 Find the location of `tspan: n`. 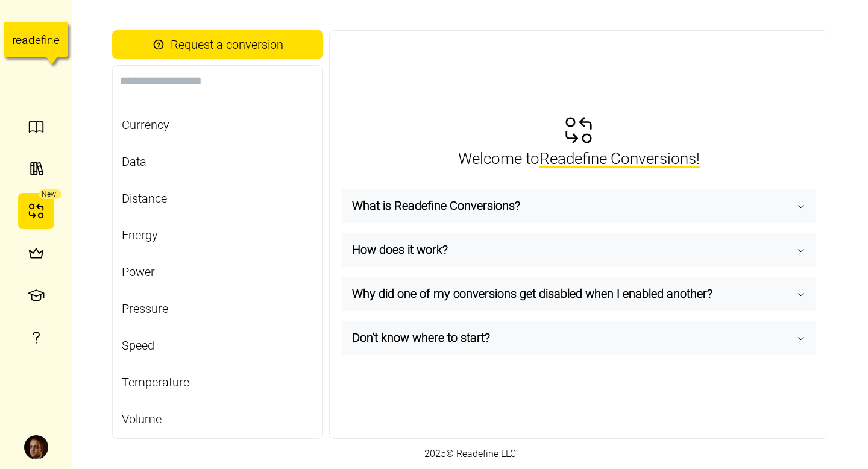

tspan: n is located at coordinates (51, 39).